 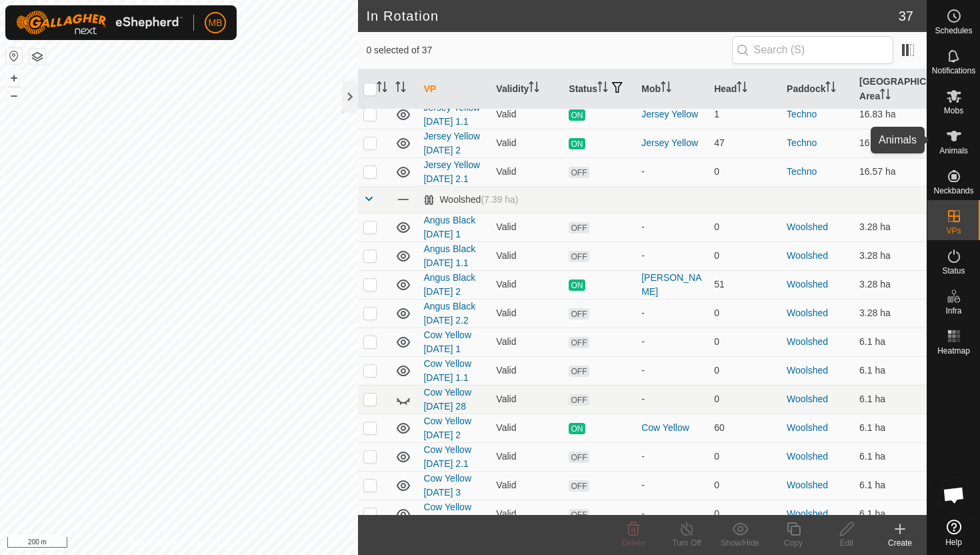 I want to click on span: 37, so click(x=906, y=16).